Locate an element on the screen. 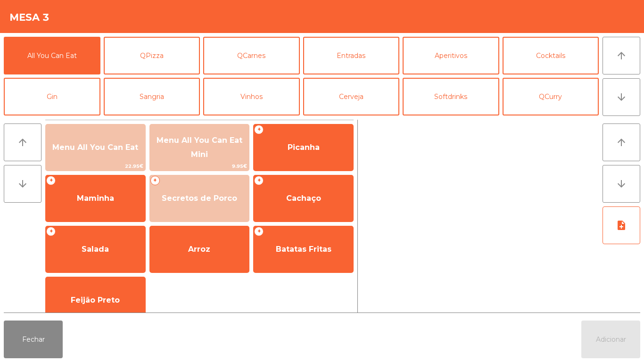  span: Picanha is located at coordinates (303, 147).